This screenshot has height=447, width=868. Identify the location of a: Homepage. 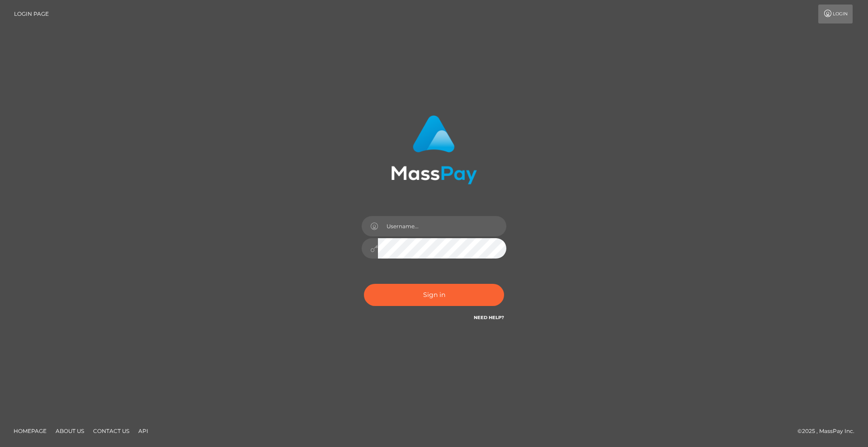
(30, 431).